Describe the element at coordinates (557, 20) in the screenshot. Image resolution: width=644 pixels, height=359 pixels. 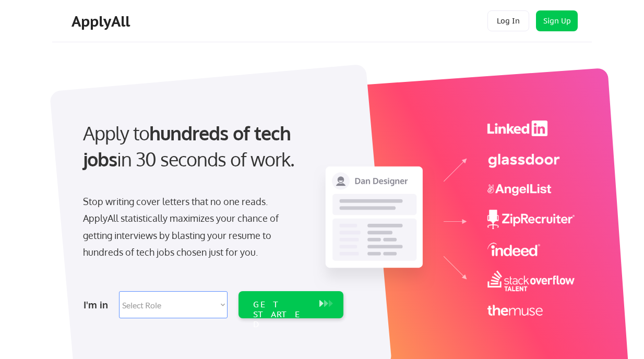
I see `button: Sign Up` at that location.